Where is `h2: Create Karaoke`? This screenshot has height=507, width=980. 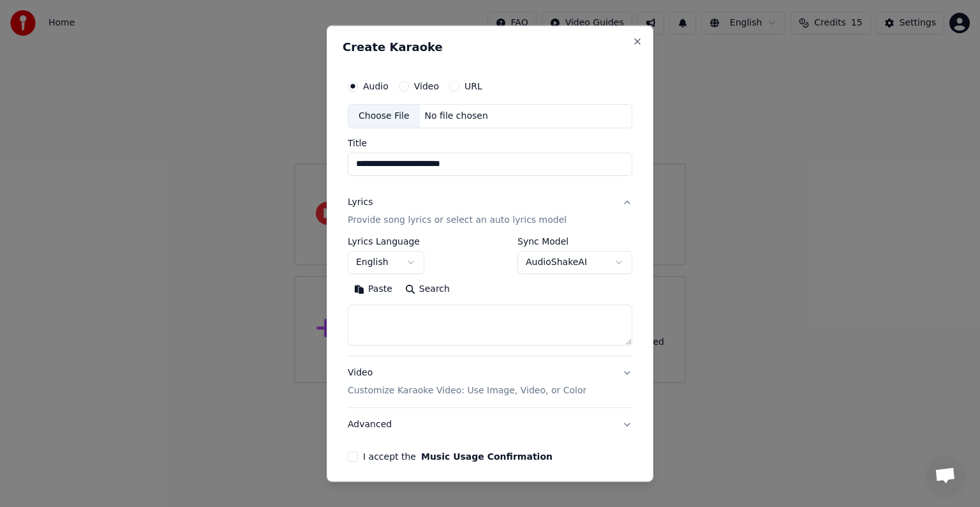
h2: Create Karaoke is located at coordinates (490, 47).